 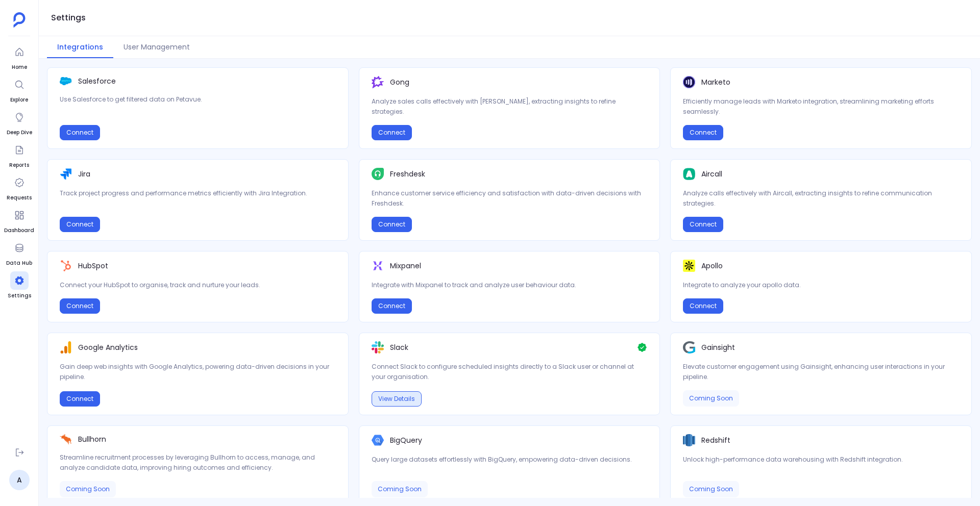 What do you see at coordinates (19, 480) in the screenshot?
I see `a: A` at bounding box center [19, 480].